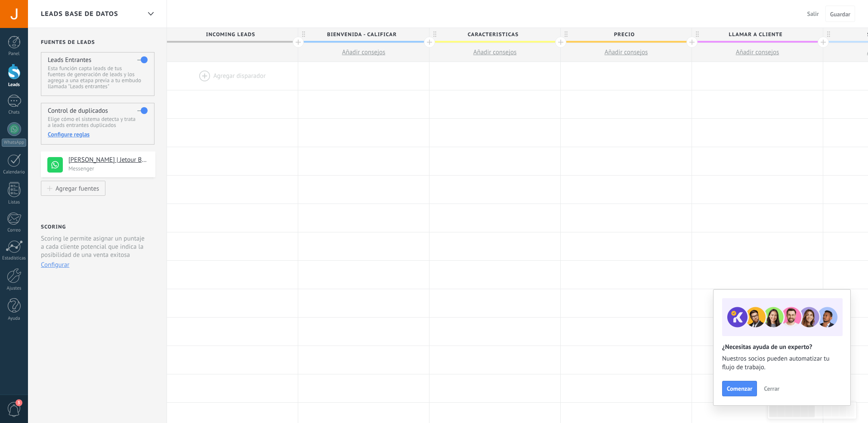 The image size is (868, 423). What do you see at coordinates (14, 54) in the screenshot?
I see `div: Panel` at bounding box center [14, 54].